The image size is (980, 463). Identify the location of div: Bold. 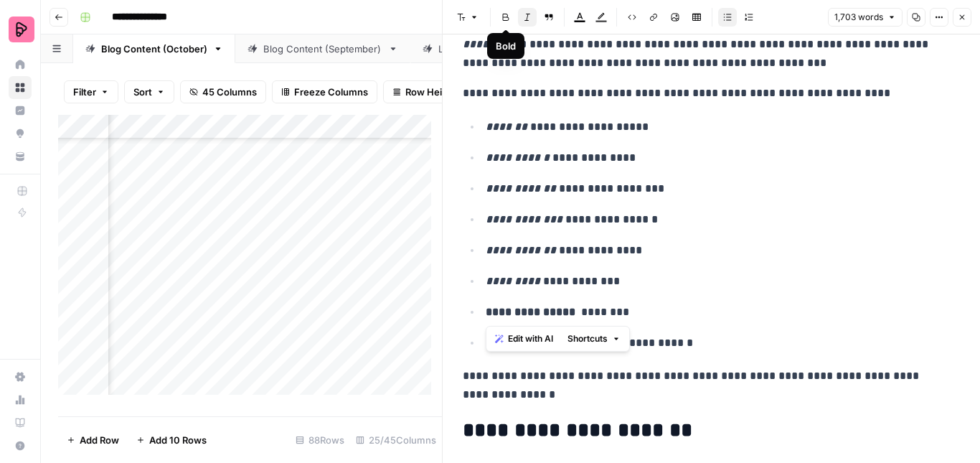
(506, 46).